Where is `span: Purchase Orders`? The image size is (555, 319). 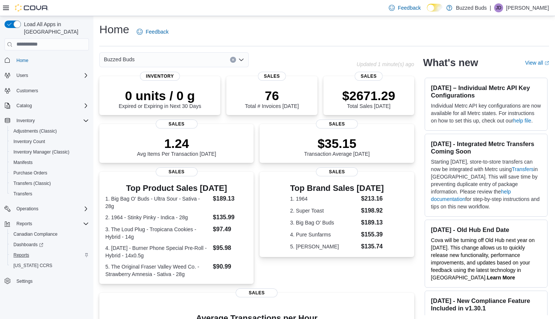
span: Purchase Orders is located at coordinates (50, 173).